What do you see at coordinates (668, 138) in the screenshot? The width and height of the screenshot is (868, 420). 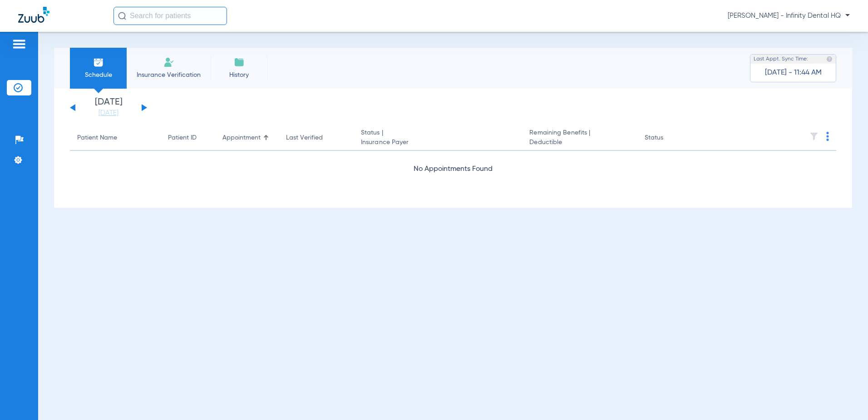 I see `th: Status` at bounding box center [668, 138].